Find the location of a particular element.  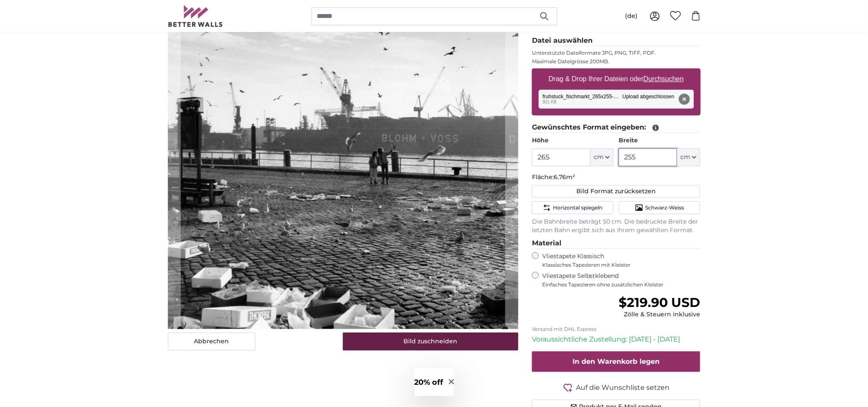

span: Horizontal spiegeln is located at coordinates (578, 208).